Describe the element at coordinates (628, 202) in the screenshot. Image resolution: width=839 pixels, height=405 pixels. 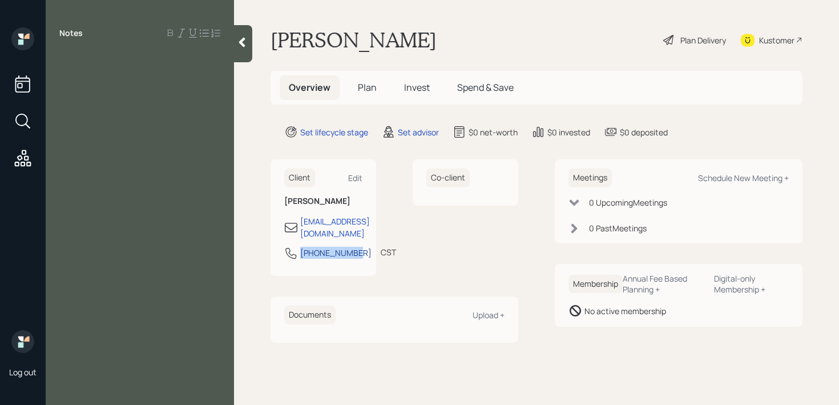
I see `div: 0 Upcoming Meeting s` at that location.